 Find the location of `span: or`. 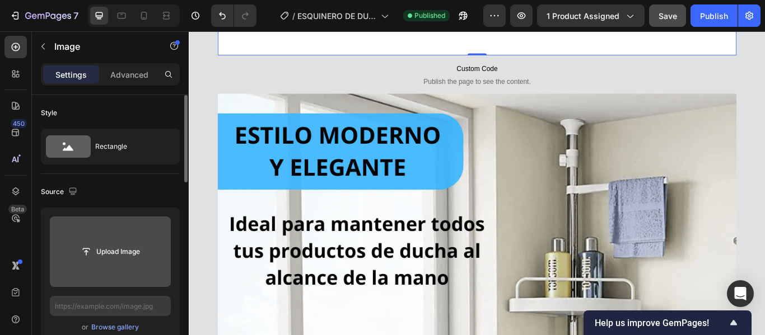

span: or is located at coordinates (85, 328).